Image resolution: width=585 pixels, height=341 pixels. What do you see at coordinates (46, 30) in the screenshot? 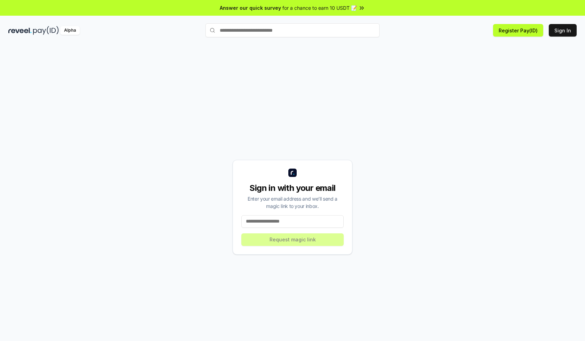
I see `img: pay_id` at bounding box center [46, 30].